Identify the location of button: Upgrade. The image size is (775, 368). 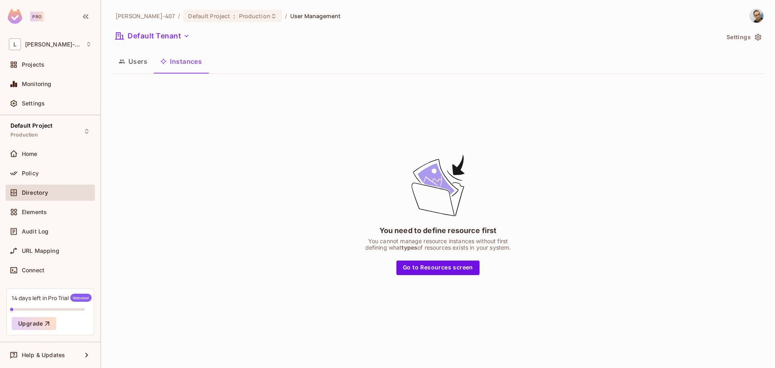
(34, 323).